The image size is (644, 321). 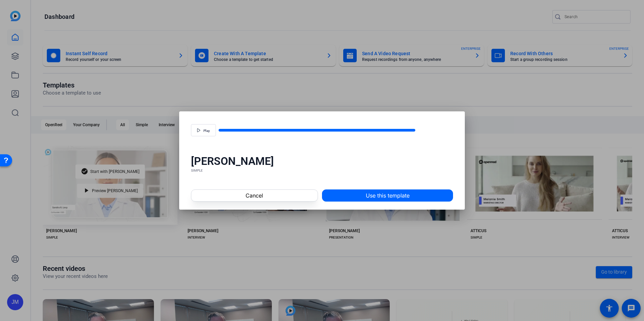 What do you see at coordinates (445, 130) in the screenshot?
I see `button: Fullscreen` at bounding box center [445, 130].